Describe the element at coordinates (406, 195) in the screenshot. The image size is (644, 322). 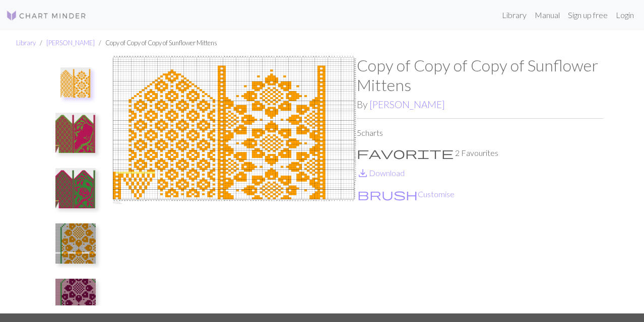
I see `button: CustomiseCustomise` at that location.